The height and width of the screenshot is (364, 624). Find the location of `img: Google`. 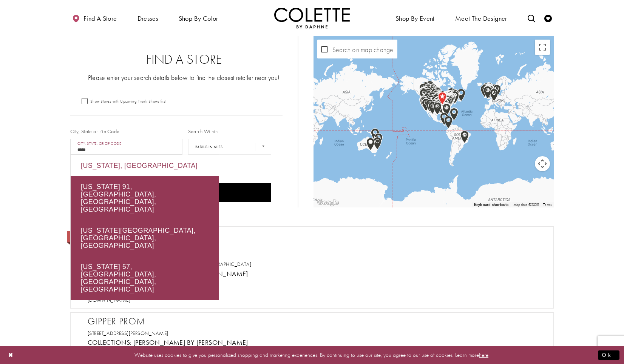

img: Google is located at coordinates (328, 203).